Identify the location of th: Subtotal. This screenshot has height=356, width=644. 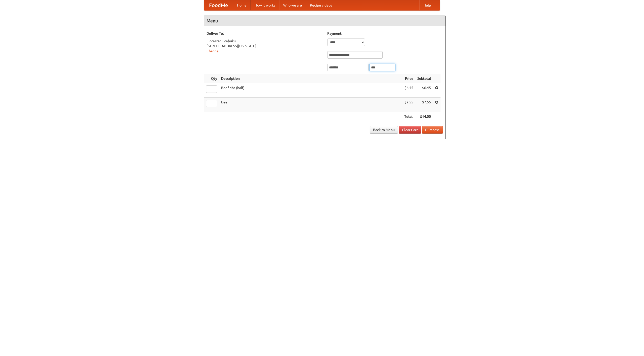
(424, 79).